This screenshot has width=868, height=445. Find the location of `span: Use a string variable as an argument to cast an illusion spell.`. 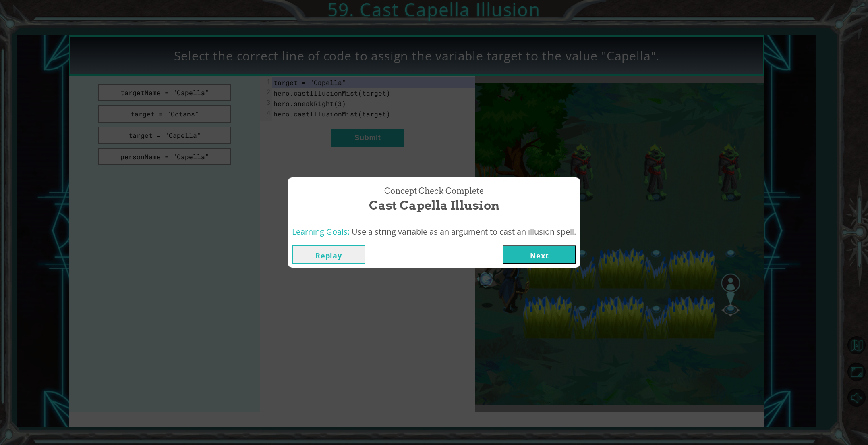

span: Use a string variable as an argument to cast an illusion spell. is located at coordinates (463, 231).